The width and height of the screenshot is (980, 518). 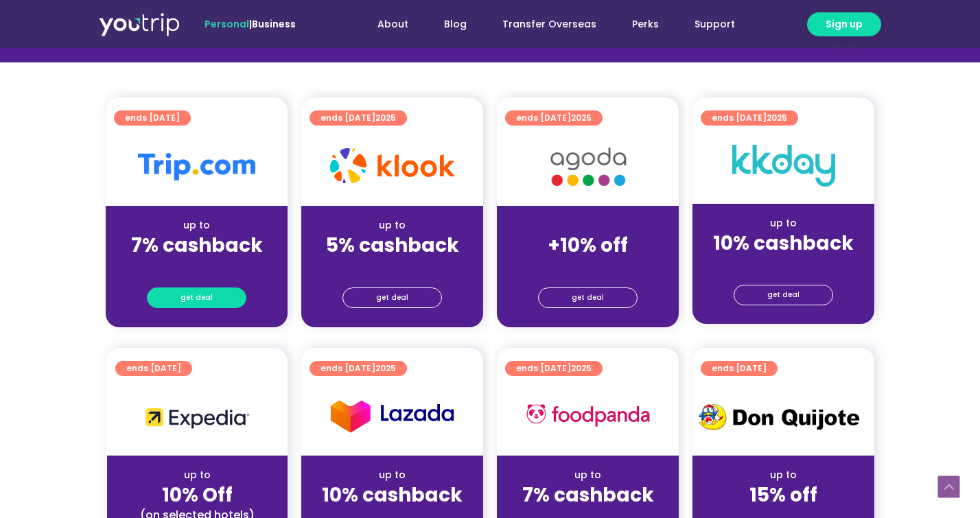 What do you see at coordinates (542, 24) in the screenshot?
I see `nav: Menu` at bounding box center [542, 24].